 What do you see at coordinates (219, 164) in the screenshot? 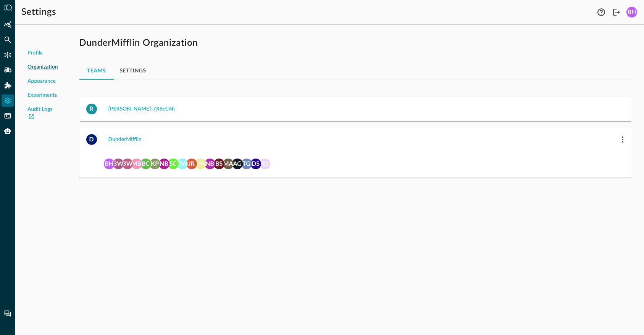
I see `div: BS` at bounding box center [219, 164].